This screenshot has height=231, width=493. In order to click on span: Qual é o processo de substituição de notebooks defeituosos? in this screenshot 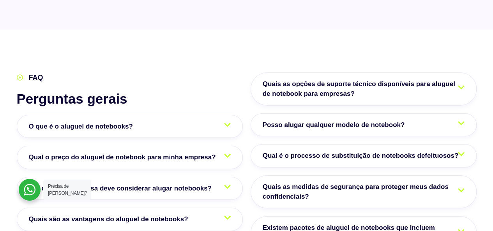, I will do `click(362, 156)`.